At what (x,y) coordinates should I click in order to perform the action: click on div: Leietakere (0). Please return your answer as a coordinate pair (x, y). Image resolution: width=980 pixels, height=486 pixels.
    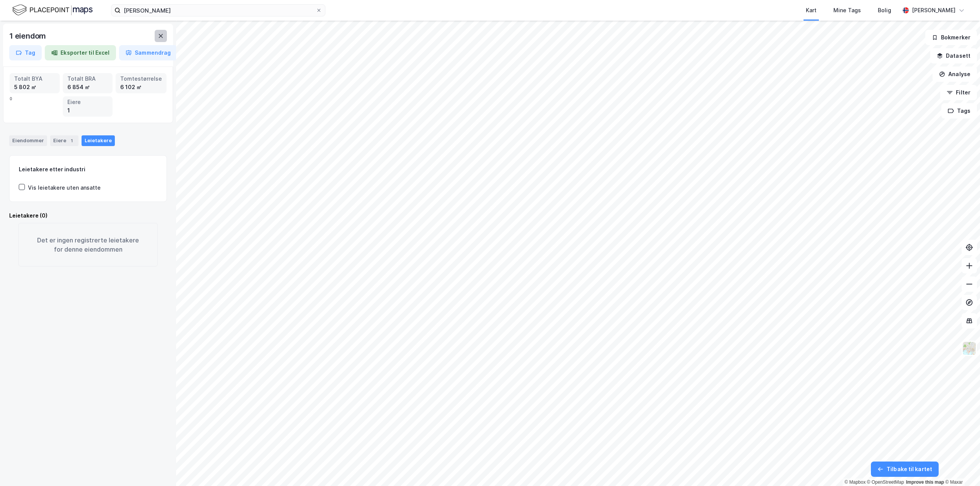
    Looking at the image, I should click on (88, 216).